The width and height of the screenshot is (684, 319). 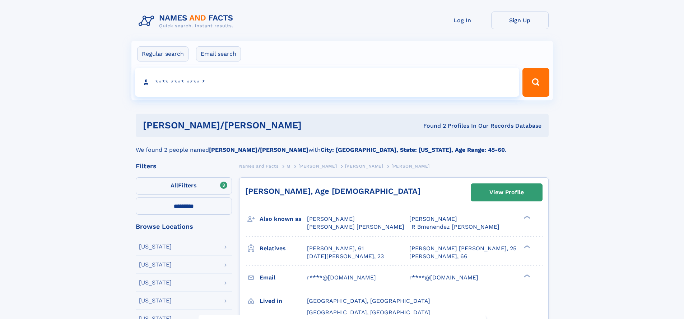 What do you see at coordinates (452, 126) in the screenshot?
I see `div: Found 2 Profiles In Our Records Database` at bounding box center [452, 126].